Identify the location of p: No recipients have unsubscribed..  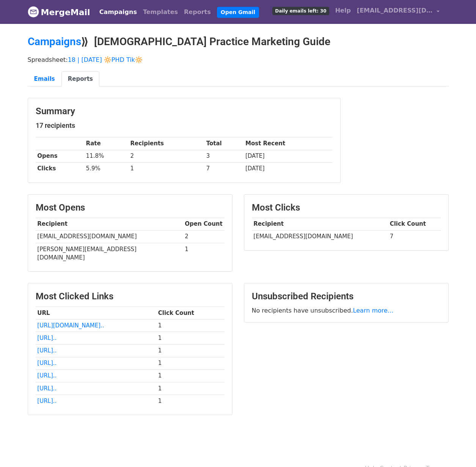
(346, 310).